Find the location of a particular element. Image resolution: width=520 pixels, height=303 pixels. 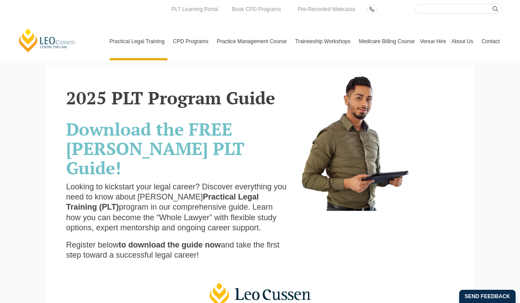

span: to download the guide now is located at coordinates (170, 245).